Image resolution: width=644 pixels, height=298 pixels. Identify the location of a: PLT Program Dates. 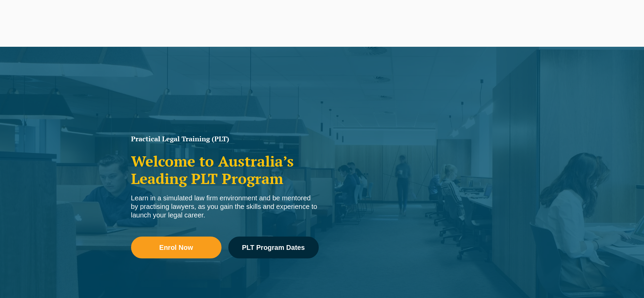
(273, 247).